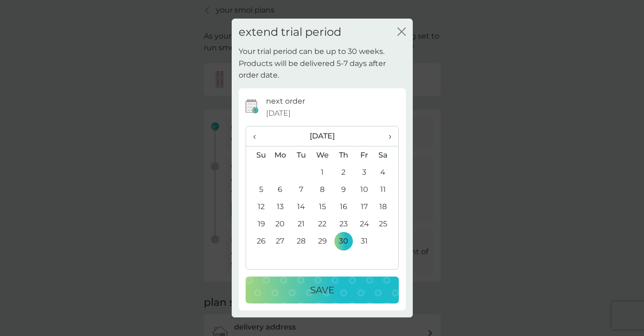 The height and width of the screenshot is (336, 644). What do you see at coordinates (258, 206) in the screenshot?
I see `td: 12` at bounding box center [258, 206].